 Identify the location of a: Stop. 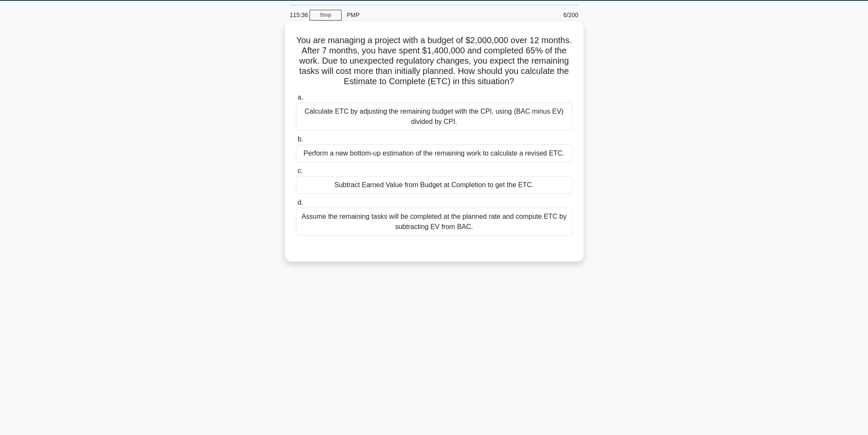
(326, 15).